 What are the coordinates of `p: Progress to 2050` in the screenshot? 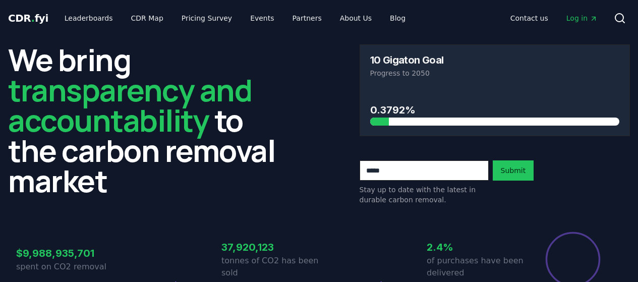 It's located at (494, 73).